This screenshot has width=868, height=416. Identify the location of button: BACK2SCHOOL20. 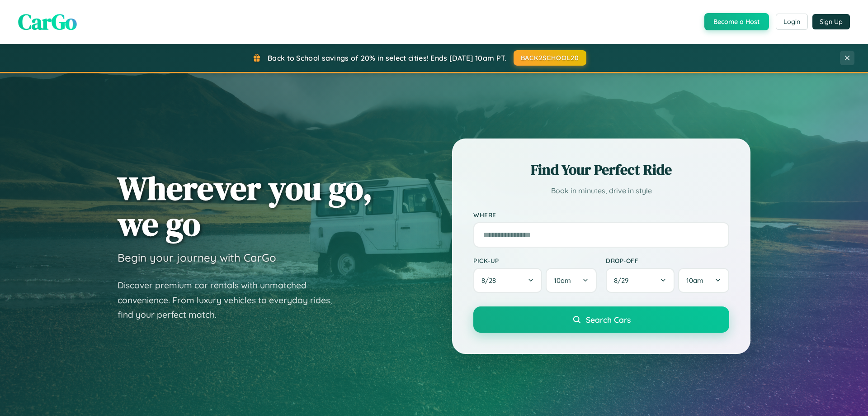
(550, 58).